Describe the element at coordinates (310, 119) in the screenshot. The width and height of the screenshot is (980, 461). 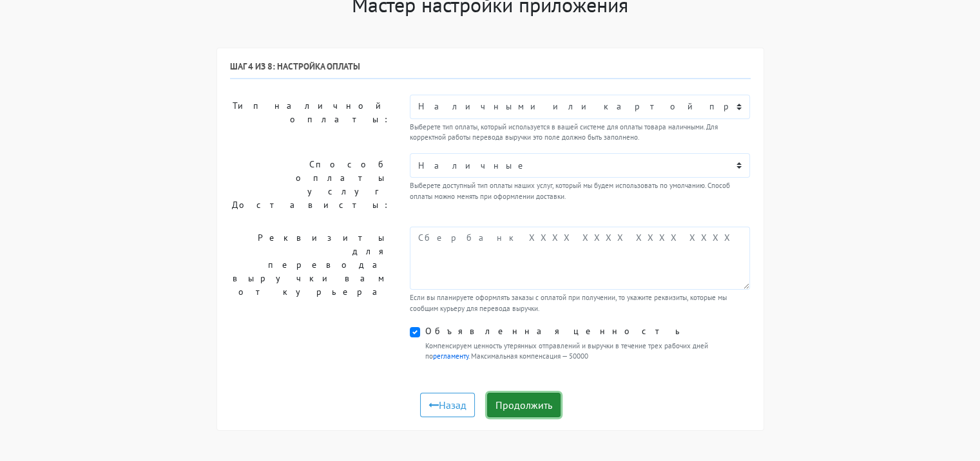
I see `label: Тип наличной оплаты:` at that location.